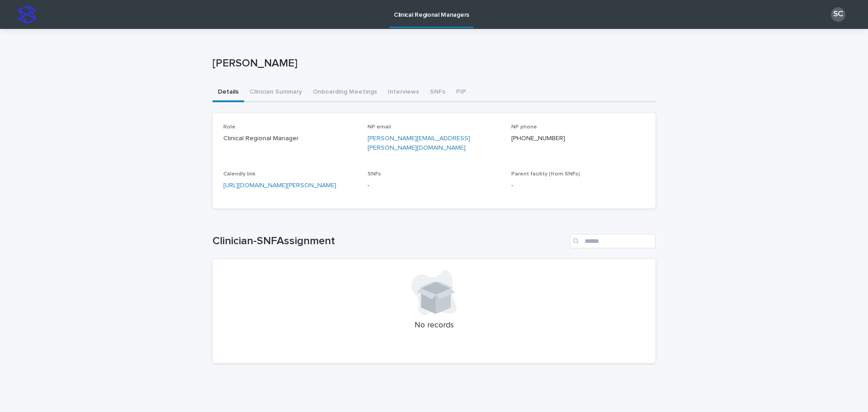  I want to click on button: SNFs, so click(438, 93).